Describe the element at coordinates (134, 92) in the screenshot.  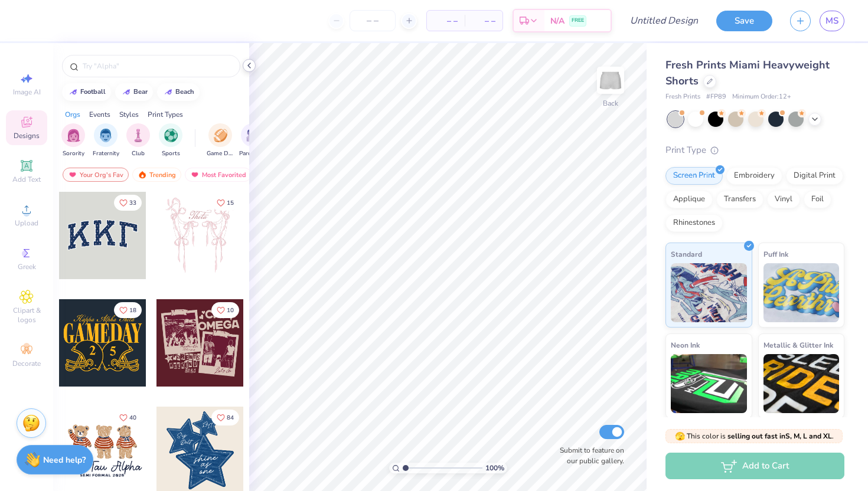
I see `button: bear` at that location.